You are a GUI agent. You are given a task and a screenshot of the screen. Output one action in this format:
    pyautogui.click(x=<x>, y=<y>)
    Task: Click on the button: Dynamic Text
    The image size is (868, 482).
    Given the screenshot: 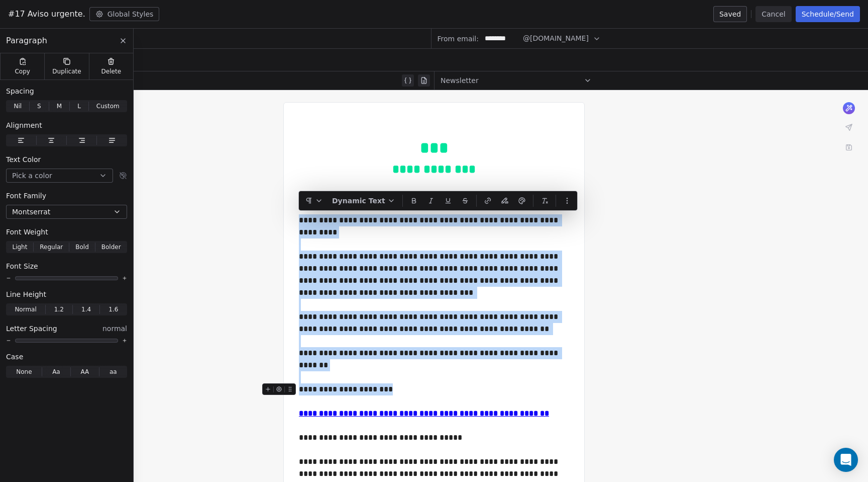 What is the action you would take?
    pyautogui.click(x=364, y=201)
    